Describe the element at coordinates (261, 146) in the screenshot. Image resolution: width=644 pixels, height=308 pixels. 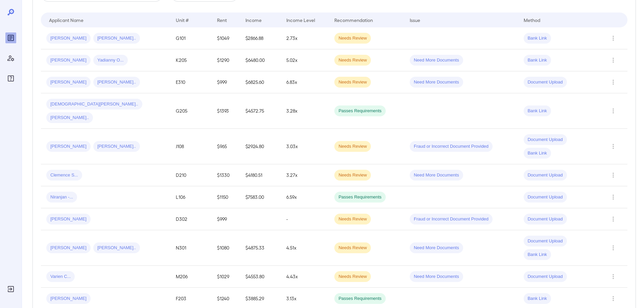
I see `td: $2924.80` at that location.